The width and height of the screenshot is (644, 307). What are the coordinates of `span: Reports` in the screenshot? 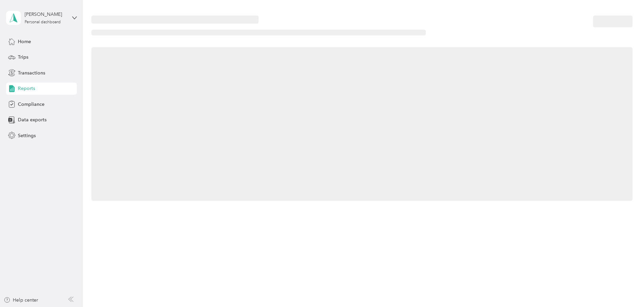 It's located at (26, 88).